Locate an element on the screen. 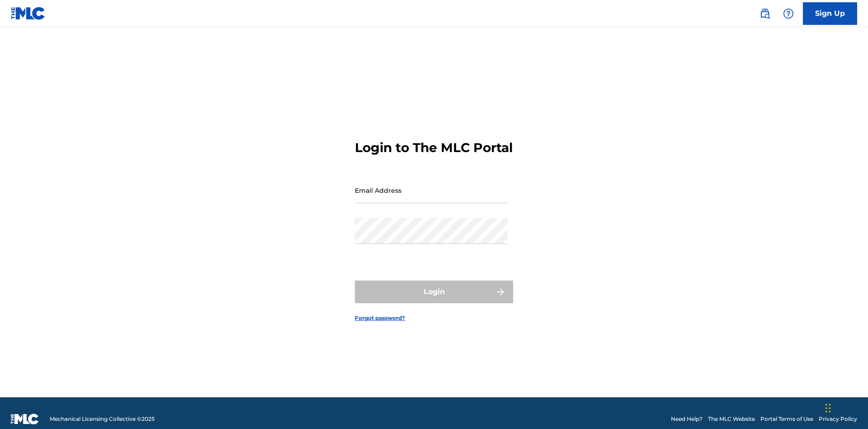 The height and width of the screenshot is (429, 868). a: Privacy Policy is located at coordinates (838, 419).